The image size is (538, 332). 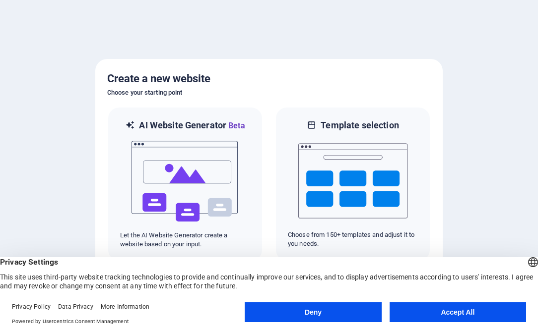 What do you see at coordinates (185, 240) in the screenshot?
I see `p: Let the AI Website Generator create a website based on your input.` at bounding box center [185, 240].